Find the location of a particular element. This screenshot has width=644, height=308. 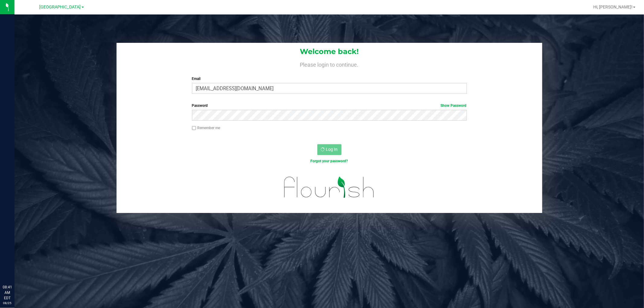

input: Remember me is located at coordinates (194, 129).